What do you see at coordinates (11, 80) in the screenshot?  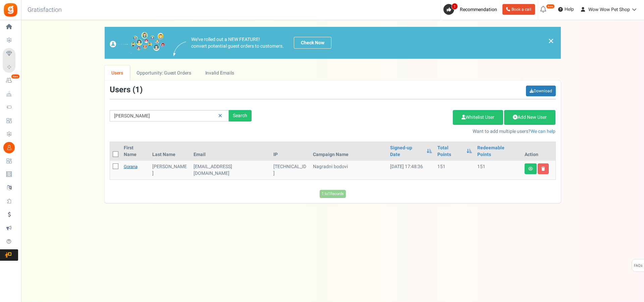 I see `a: New` at bounding box center [11, 80].